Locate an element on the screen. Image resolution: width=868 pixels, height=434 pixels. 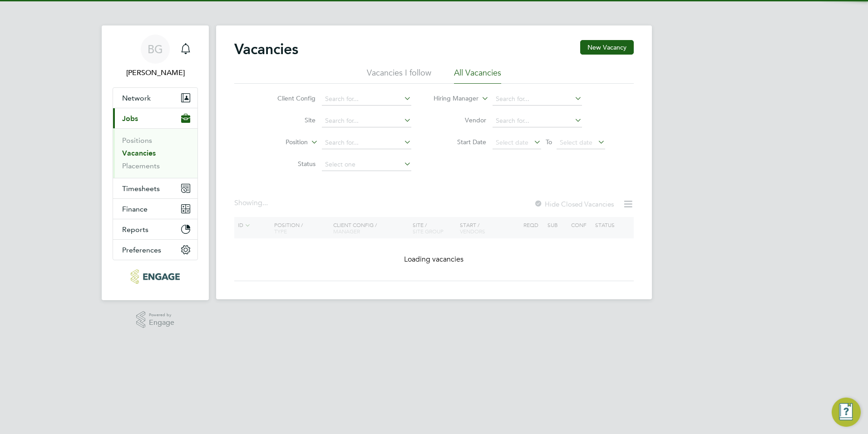
span: Timesheets is located at coordinates (141, 188).